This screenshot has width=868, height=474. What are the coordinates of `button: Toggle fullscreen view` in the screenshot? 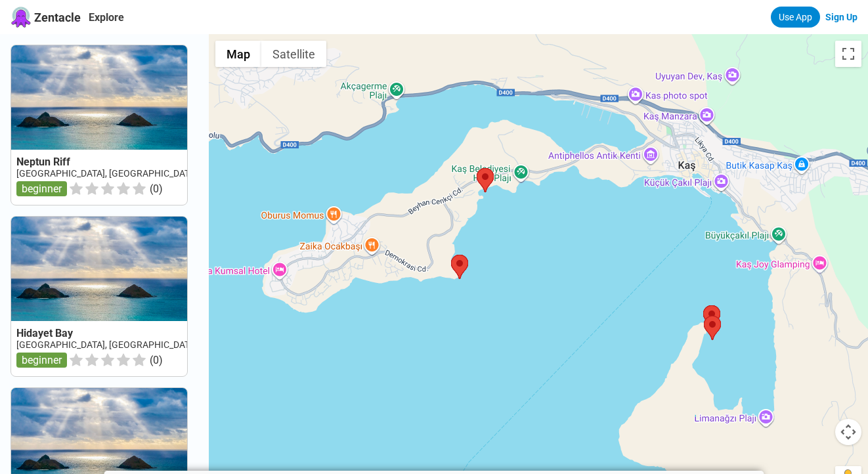 It's located at (848, 54).